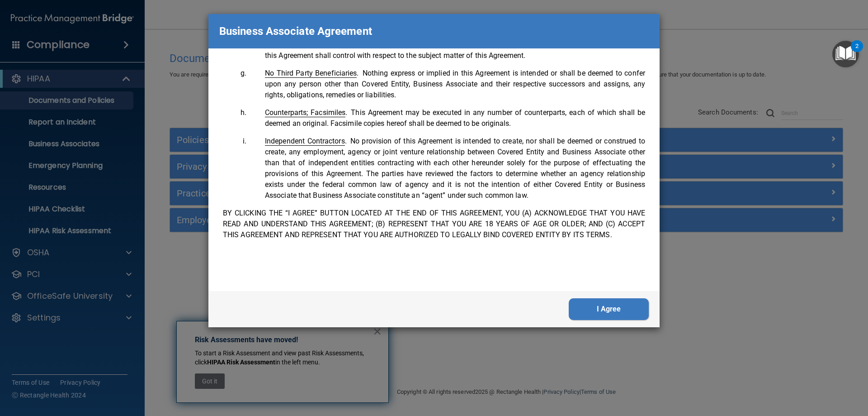 This screenshot has height=416, width=868. What do you see at coordinates (305, 141) in the screenshot?
I see `span: Independent Contractors` at bounding box center [305, 141].